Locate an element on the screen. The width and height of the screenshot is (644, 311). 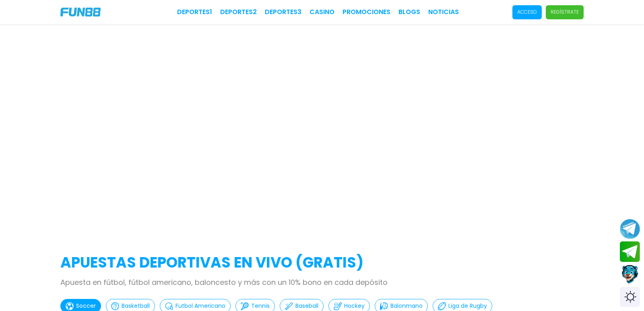
a: Deportes3 is located at coordinates (283, 12).